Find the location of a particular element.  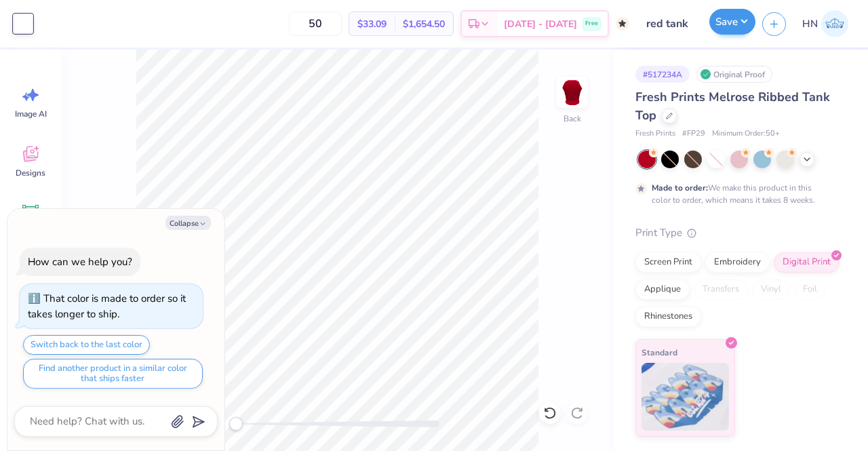

button: Switch back to the last color is located at coordinates (86, 344).